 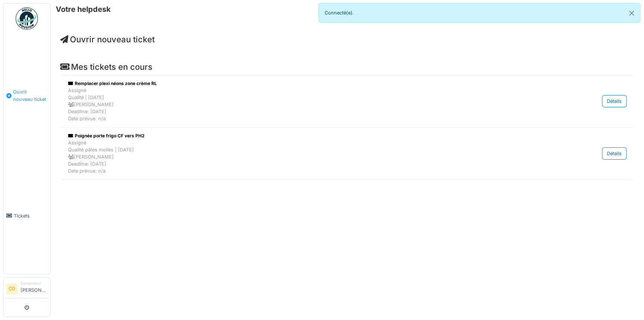 What do you see at coordinates (347, 67) in the screenshot?
I see `h4: Mes tickets en cours` at bounding box center [347, 67].